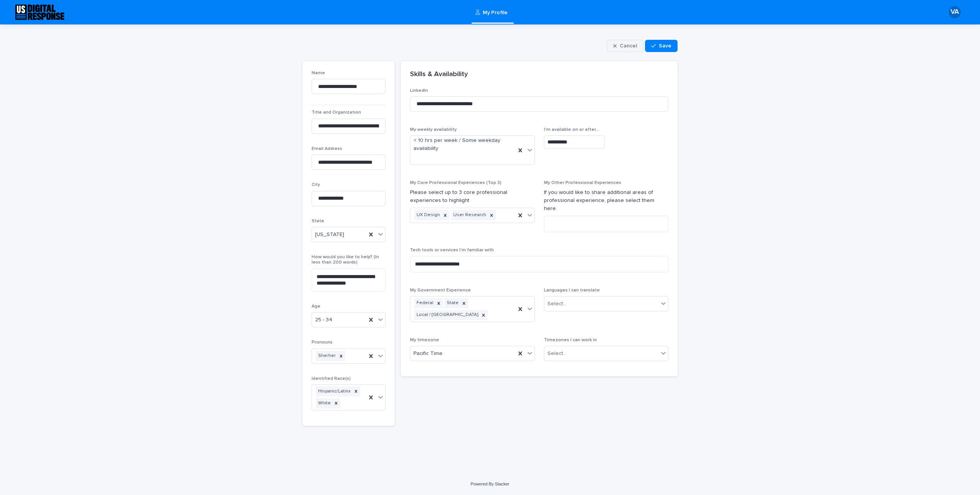 This screenshot has height=495, width=980. Describe the element at coordinates (661, 46) in the screenshot. I see `button: Save` at that location.